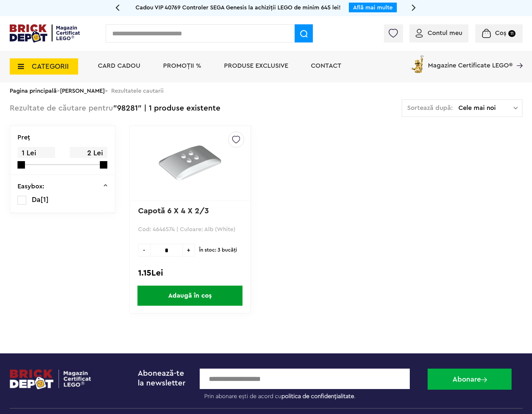  What do you see at coordinates (190, 163) in the screenshot?
I see `img: Capotă 6 X 4 X 2/3` at bounding box center [190, 163].